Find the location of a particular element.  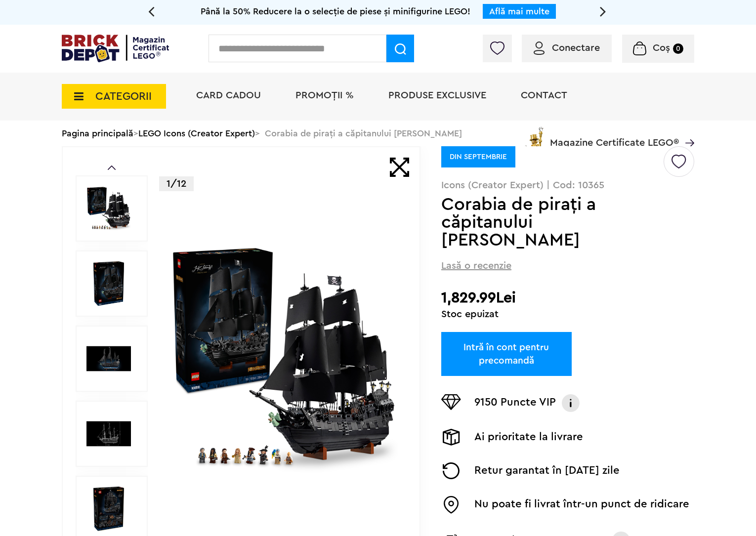

span: Coș is located at coordinates (661, 48).